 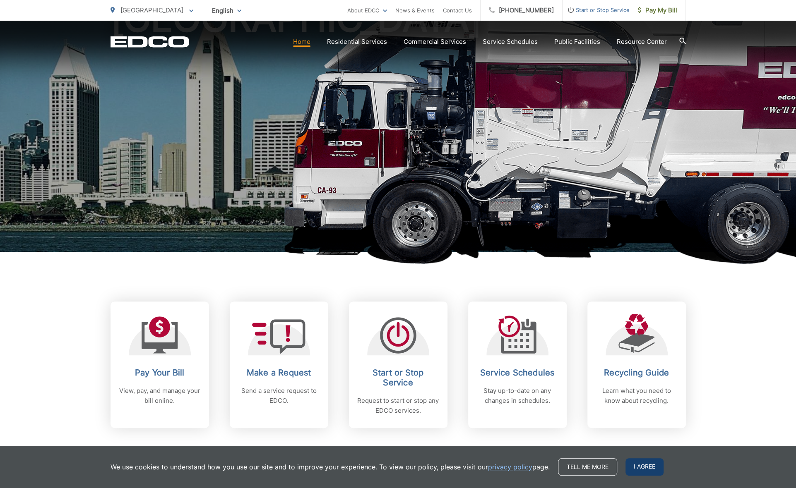 I want to click on a: Commercial Services, so click(x=435, y=42).